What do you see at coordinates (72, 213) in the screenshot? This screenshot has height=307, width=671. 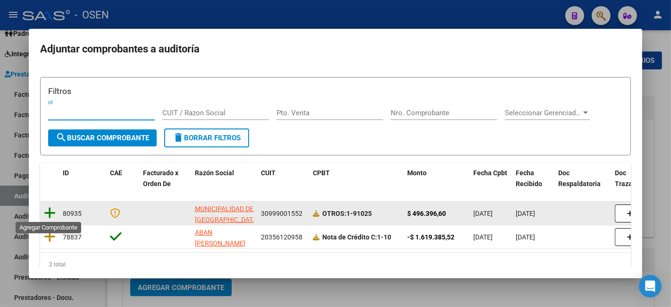 I see `span: 80935` at bounding box center [72, 213].